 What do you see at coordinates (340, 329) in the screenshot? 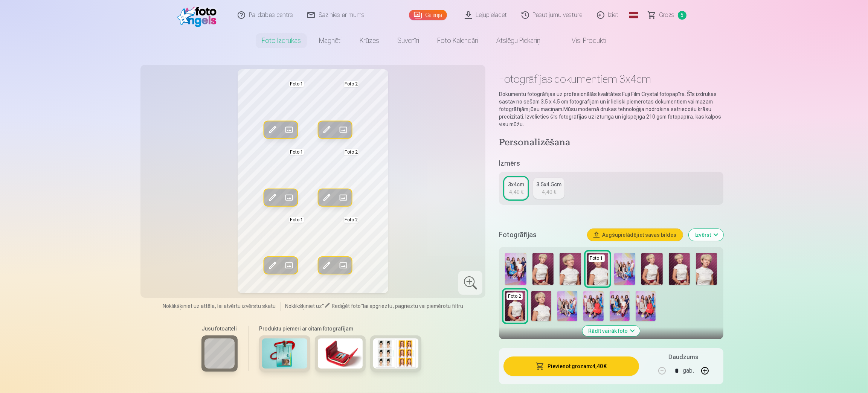
I see `h6: Produktu piemēri ar citām fotogrāfijām` at bounding box center [340, 329].